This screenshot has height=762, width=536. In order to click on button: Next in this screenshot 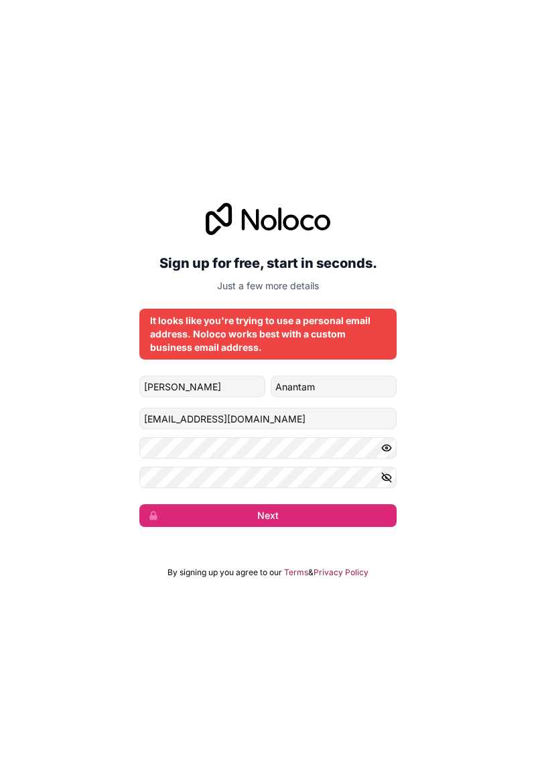, I will do `click(268, 516)`.